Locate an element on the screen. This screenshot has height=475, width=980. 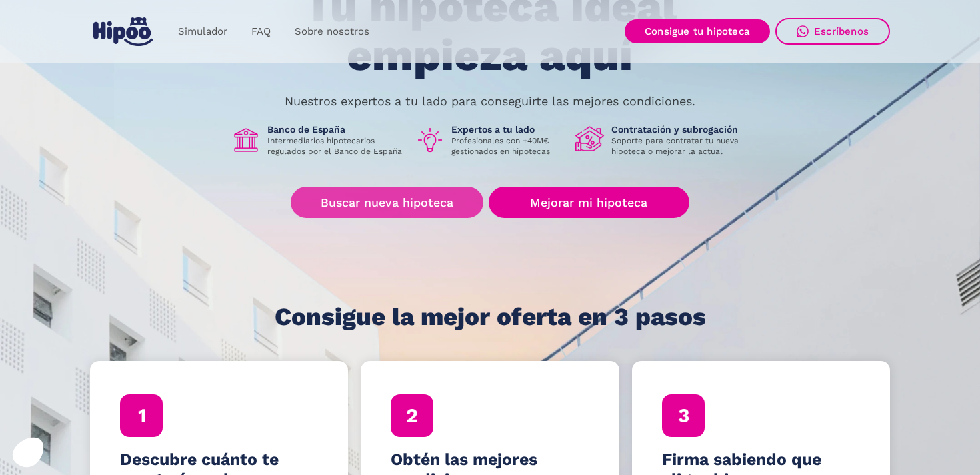
a: Sobre nosotros is located at coordinates (332, 32).